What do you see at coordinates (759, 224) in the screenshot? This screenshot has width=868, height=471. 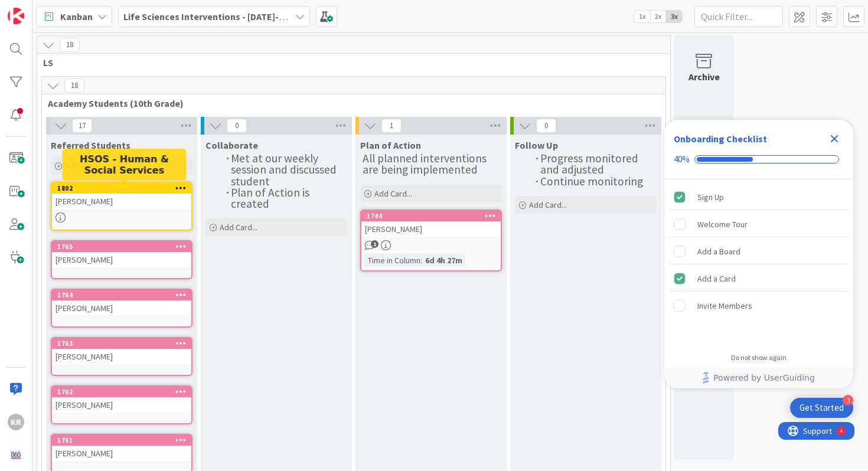 I see `div: Welcome Tour is incomplete.` at bounding box center [759, 224].